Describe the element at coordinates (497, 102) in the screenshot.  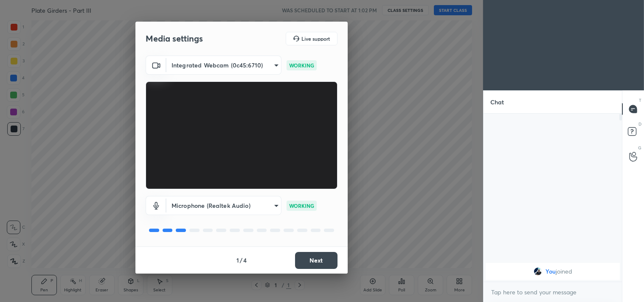
I see `p: Chat` at that location.